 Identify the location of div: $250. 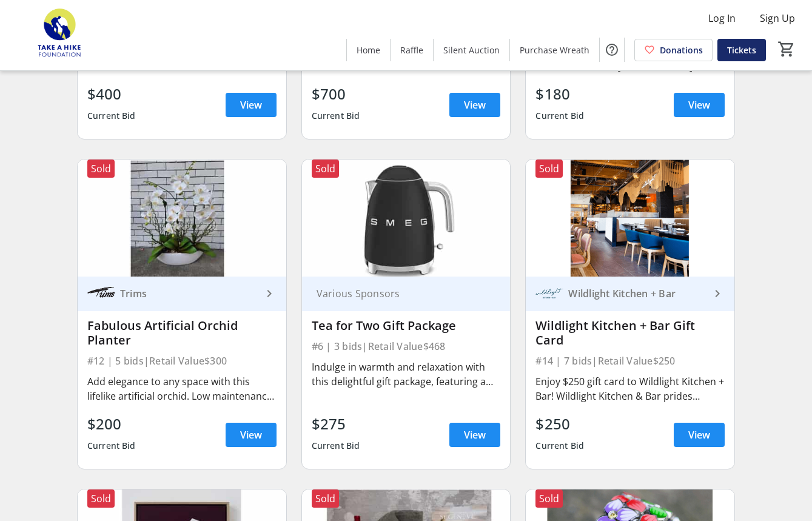
(560, 424).